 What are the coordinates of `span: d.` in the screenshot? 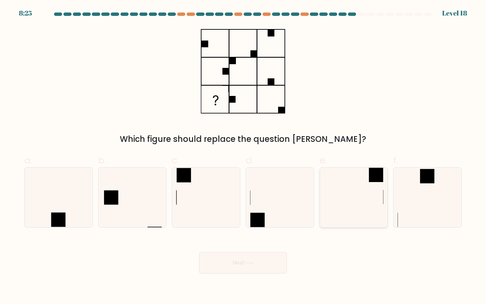 It's located at (250, 160).